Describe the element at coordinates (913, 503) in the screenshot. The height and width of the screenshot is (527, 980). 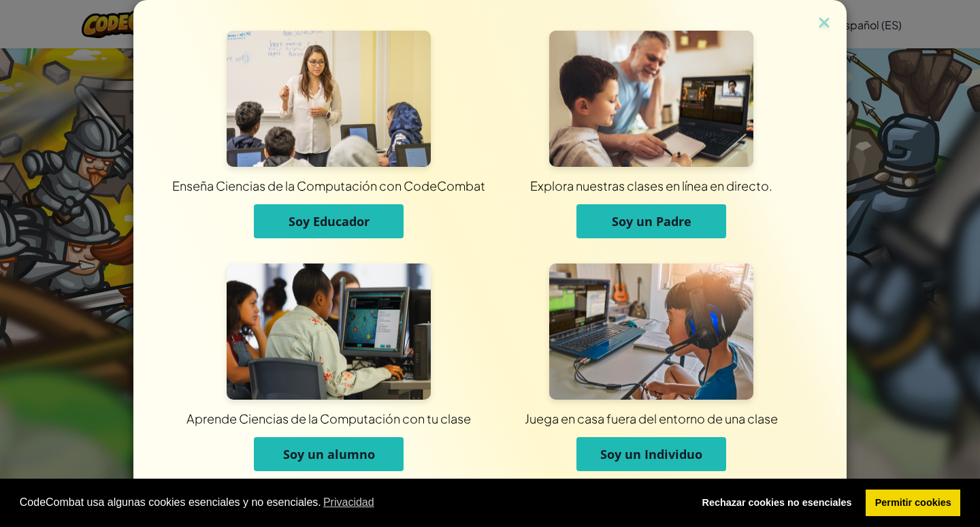
I see `a: allow cookies` at that location.